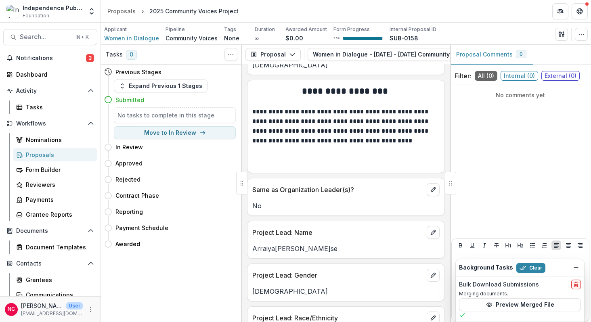 This screenshot has width=591, height=322. I want to click on p: Merging documents., so click(520, 294).